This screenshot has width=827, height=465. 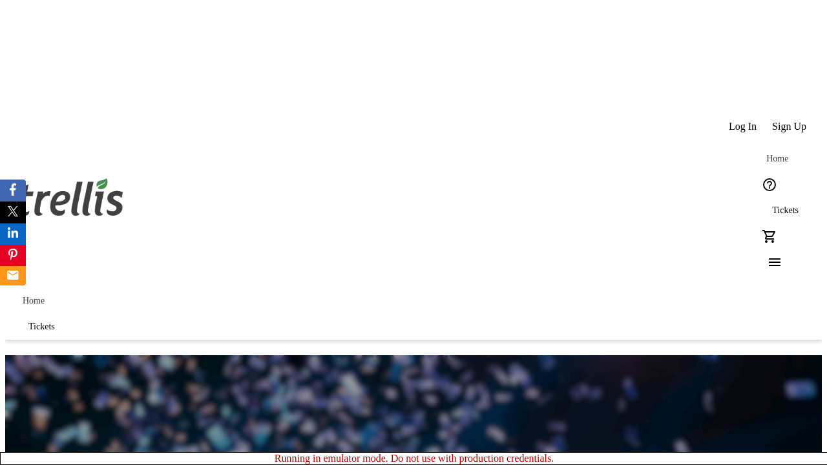 I want to click on span: Sign Up, so click(x=789, y=127).